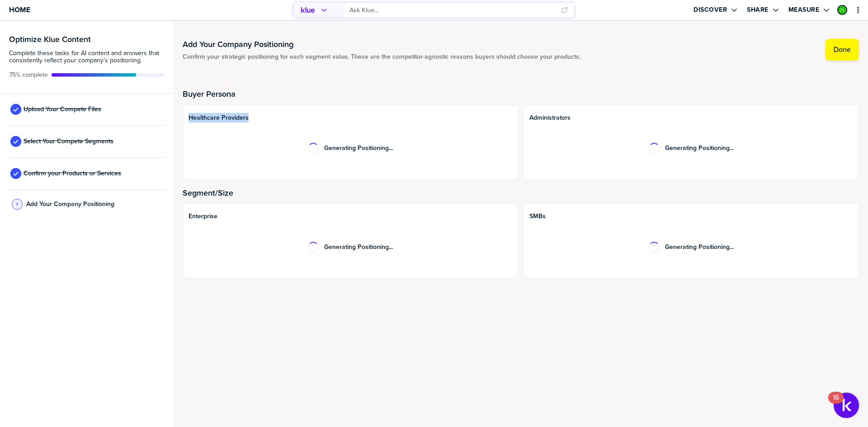 The height and width of the screenshot is (427, 868). Describe the element at coordinates (804, 10) in the screenshot. I see `label: Measure` at that location.